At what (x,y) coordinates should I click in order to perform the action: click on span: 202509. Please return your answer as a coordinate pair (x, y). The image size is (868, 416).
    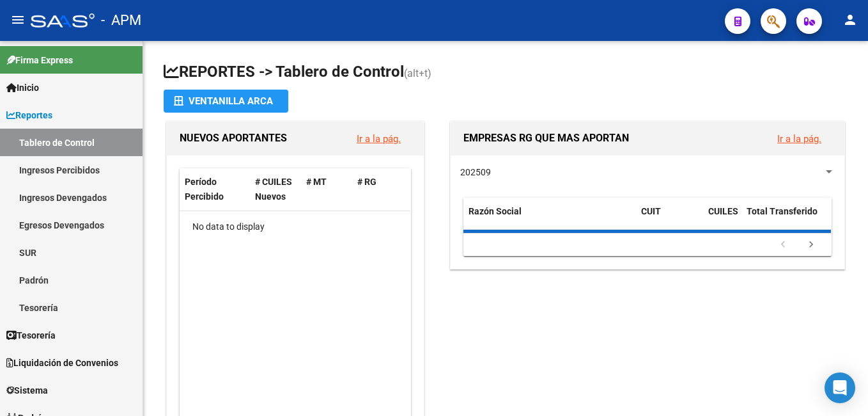
    Looking at the image, I should click on (475, 172).